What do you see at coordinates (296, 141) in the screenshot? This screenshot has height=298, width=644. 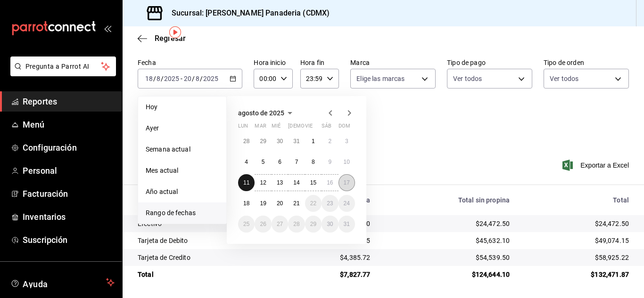 I see `button: 31 de julio de 2025` at bounding box center [296, 141].